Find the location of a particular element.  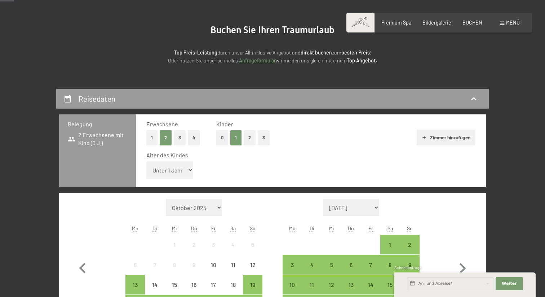

abbr: Sonntag is located at coordinates (410, 228).